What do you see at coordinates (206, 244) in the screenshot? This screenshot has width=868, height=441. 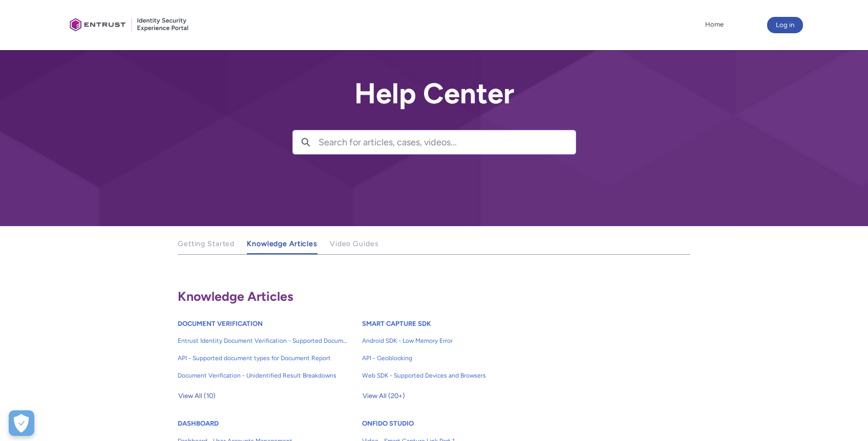 I see `a: Getting Started` at bounding box center [206, 244].